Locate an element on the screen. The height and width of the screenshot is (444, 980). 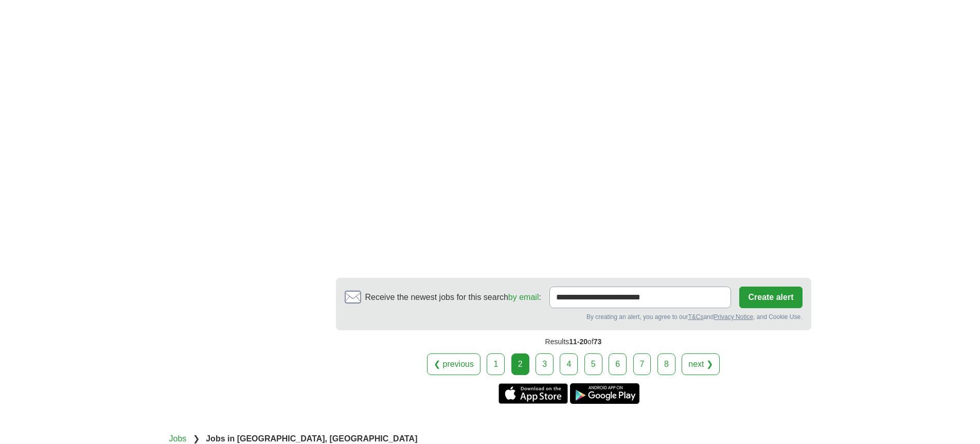
a: 3 is located at coordinates (544, 364).